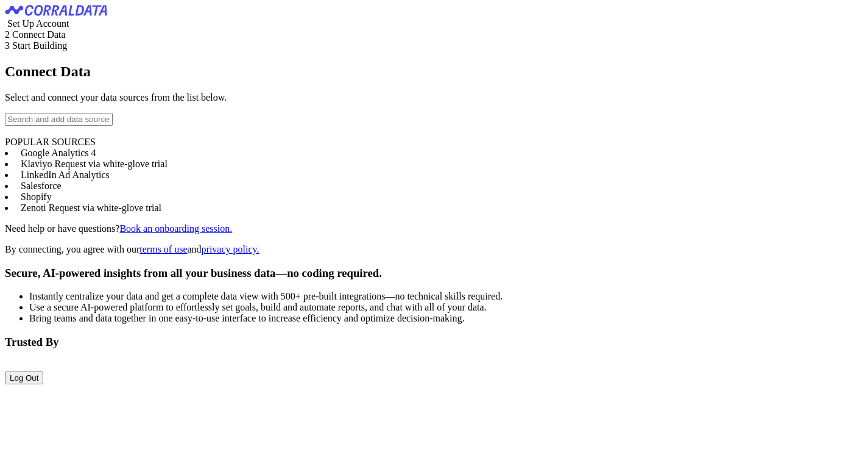 The height and width of the screenshot is (474, 868). What do you see at coordinates (40, 45) in the screenshot?
I see `span: Start Building` at bounding box center [40, 45].